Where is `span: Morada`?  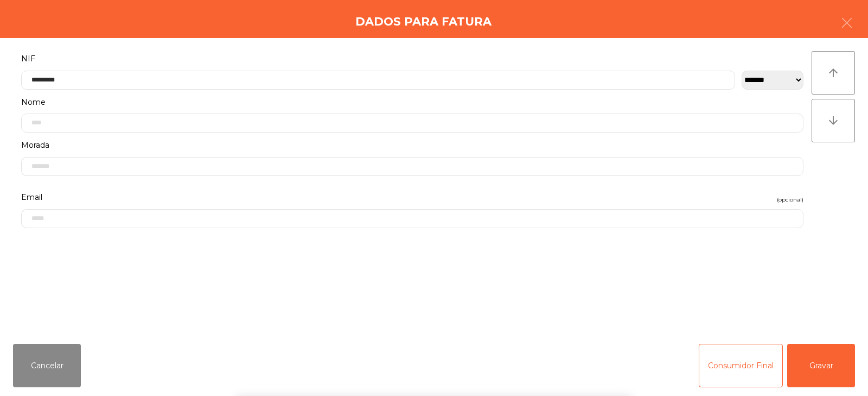
span: Morada is located at coordinates (36, 145).